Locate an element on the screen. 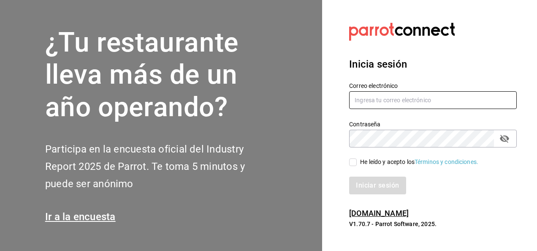 The image size is (537, 251). input: Ingresa tu correo electrónico is located at coordinates (432, 100).